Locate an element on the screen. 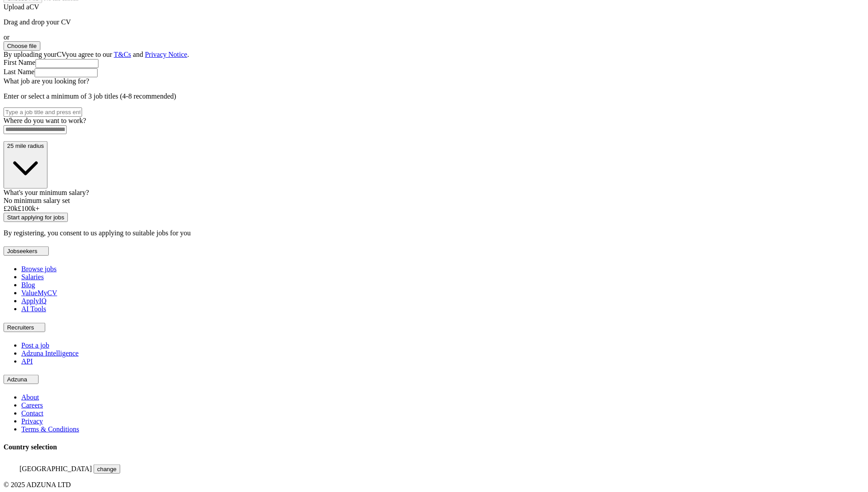 The height and width of the screenshot is (492, 868). span: £ 20 k is located at coordinates (11, 208).